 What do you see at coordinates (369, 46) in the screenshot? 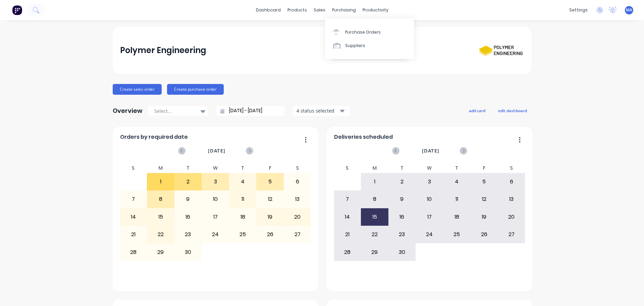
I see `a: Suppliers` at bounding box center [369, 46].